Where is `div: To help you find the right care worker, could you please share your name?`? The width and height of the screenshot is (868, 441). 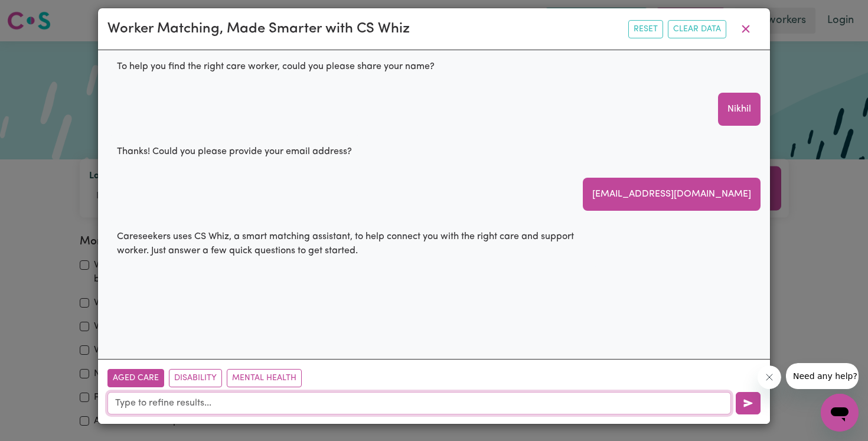
div: To help you find the right care worker, could you please share your name? is located at coordinates (276, 67).